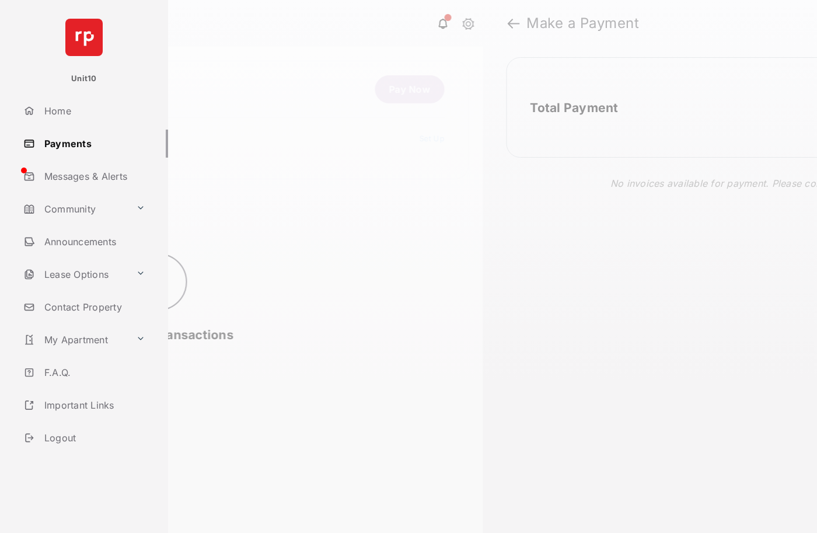 The height and width of the screenshot is (533, 817). I want to click on a: Home, so click(93, 111).